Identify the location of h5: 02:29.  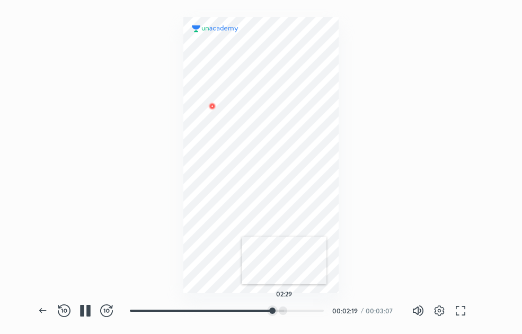
(284, 294).